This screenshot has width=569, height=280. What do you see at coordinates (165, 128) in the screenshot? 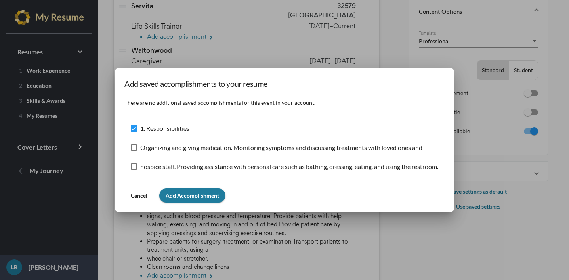
I see `span: 1. Responsibilities` at bounding box center [165, 128].